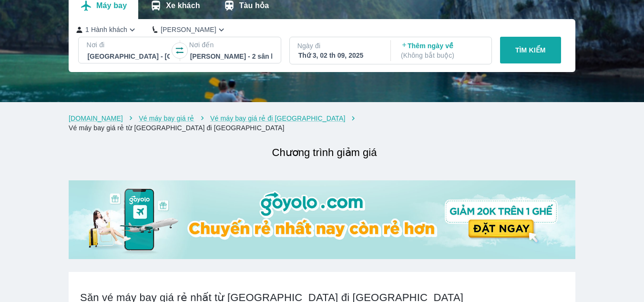  I want to click on p: ( Không bắt buộc ), so click(441, 55).